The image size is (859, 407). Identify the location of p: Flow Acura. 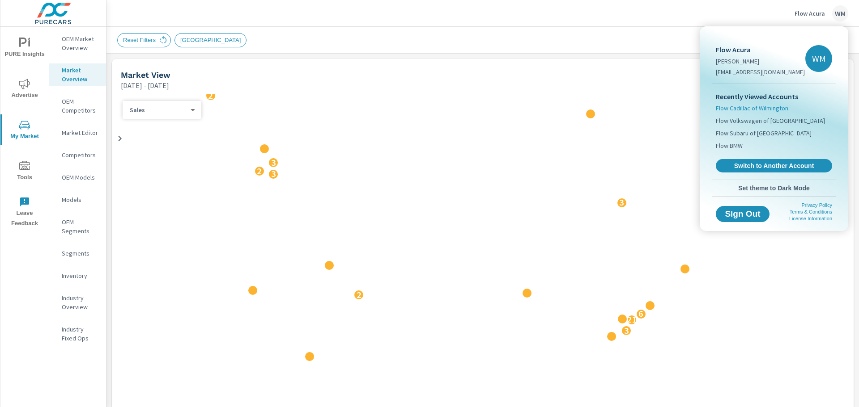
(760, 50).